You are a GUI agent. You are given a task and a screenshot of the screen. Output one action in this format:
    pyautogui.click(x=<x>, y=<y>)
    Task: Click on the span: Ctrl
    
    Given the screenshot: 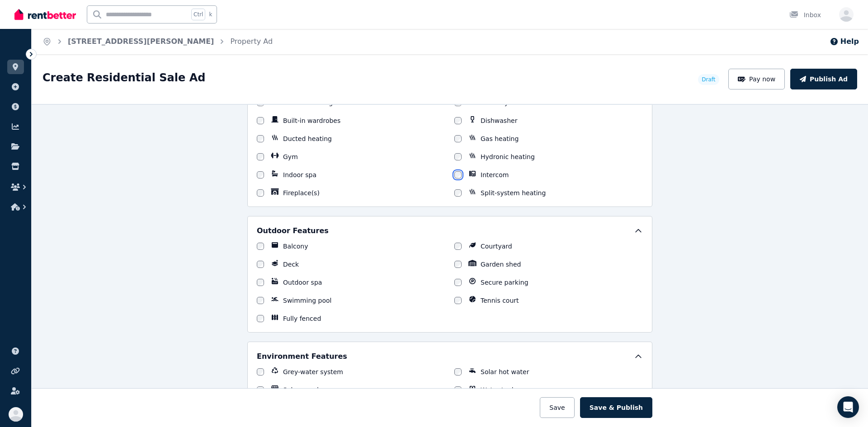 What is the action you would take?
    pyautogui.click(x=198, y=14)
    